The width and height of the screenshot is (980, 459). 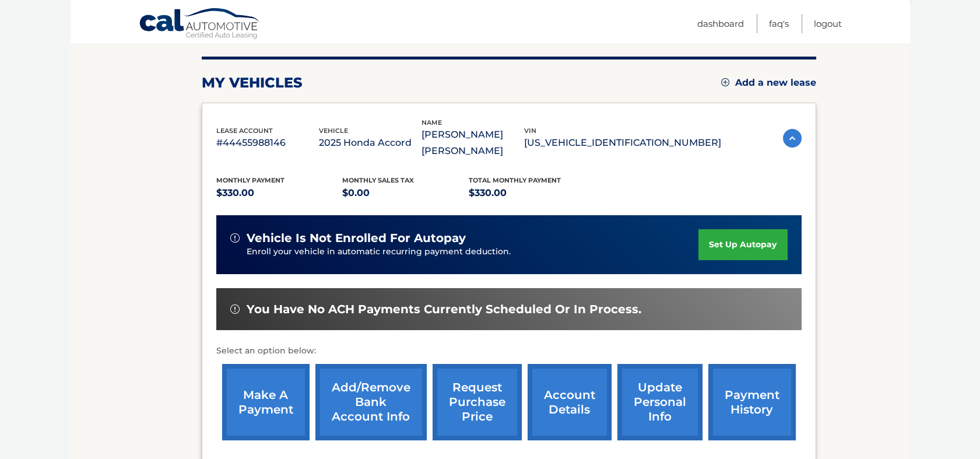 What do you see at coordinates (660, 402) in the screenshot?
I see `a: update personal info` at bounding box center [660, 402].